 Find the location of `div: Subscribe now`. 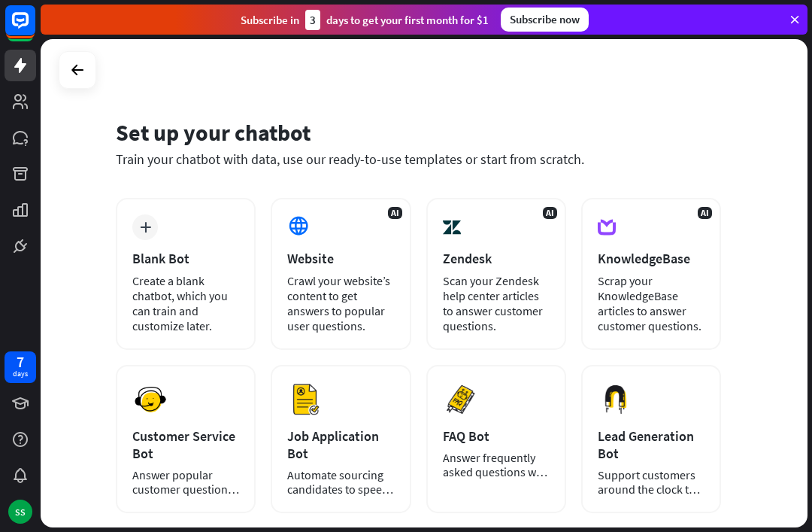

div: Subscribe now is located at coordinates (544, 20).